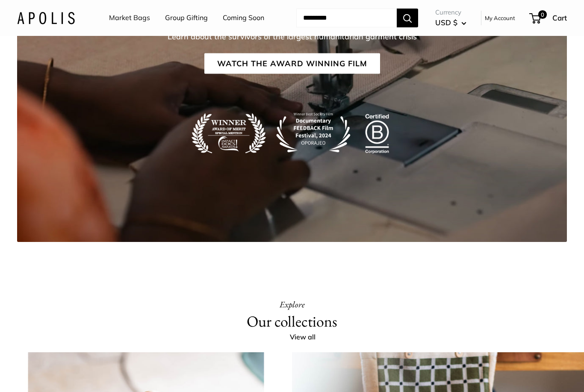 The image size is (584, 392). Describe the element at coordinates (451, 23) in the screenshot. I see `button: USD $` at that location.